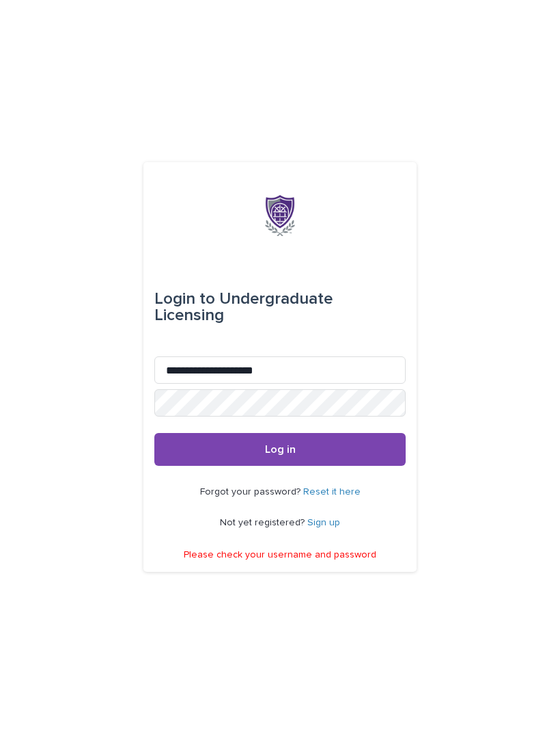 The image size is (560, 734). I want to click on button: Log in, so click(280, 449).